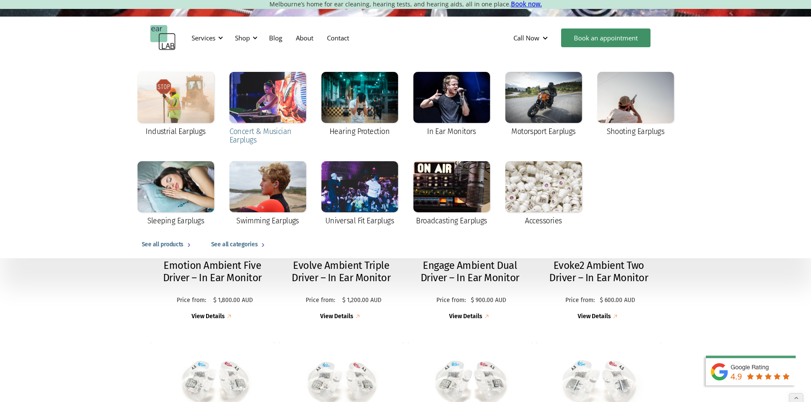 This screenshot has width=811, height=402. I want to click on div: See all categories, so click(234, 245).